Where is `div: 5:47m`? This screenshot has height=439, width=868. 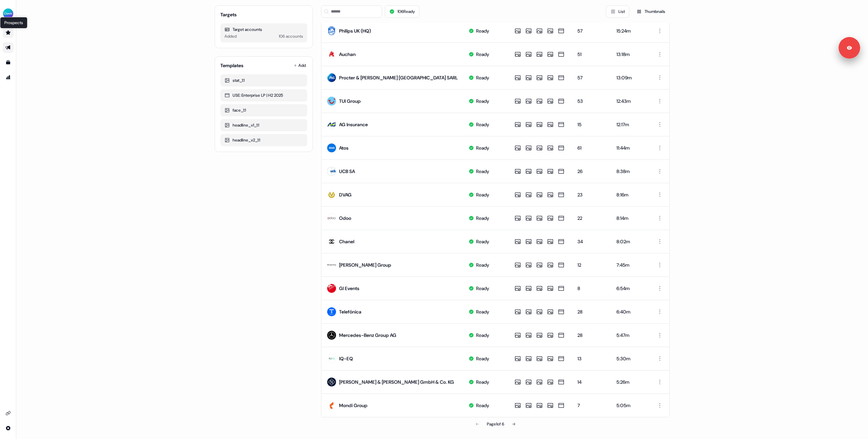
div: 5:47m is located at coordinates (631, 335).